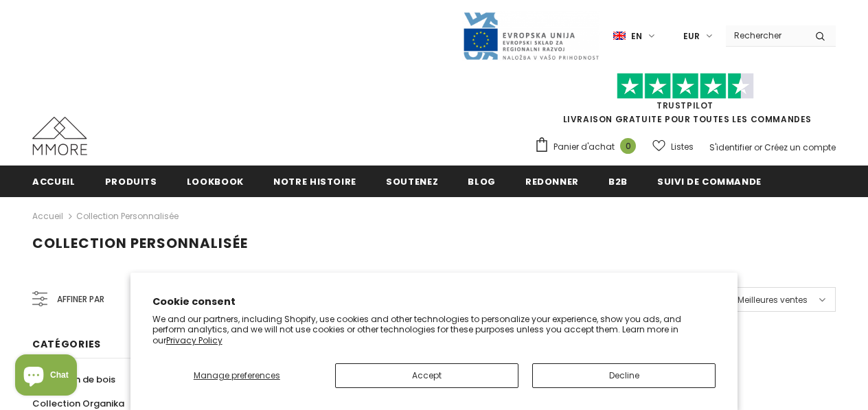 This screenshot has width=868, height=410. Describe the element at coordinates (315, 180) in the screenshot. I see `a: Notre histoire` at that location.